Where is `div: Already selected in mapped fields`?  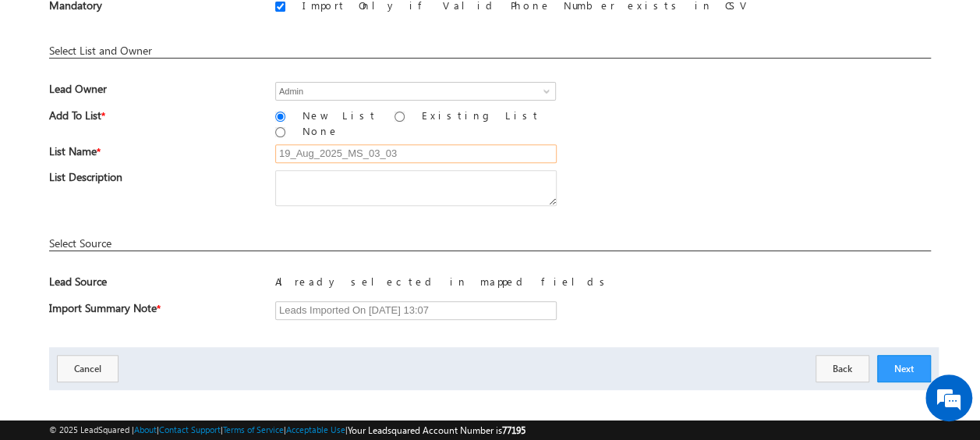 div: Already selected in mapped fields is located at coordinates (602, 286).